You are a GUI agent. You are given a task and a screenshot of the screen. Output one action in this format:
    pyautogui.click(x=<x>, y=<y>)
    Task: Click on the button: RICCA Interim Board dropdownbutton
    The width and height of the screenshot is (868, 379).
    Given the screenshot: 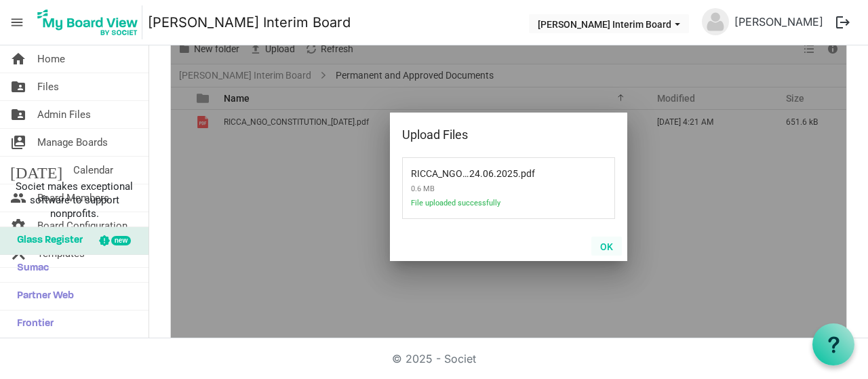 What is the action you would take?
    pyautogui.click(x=609, y=24)
    